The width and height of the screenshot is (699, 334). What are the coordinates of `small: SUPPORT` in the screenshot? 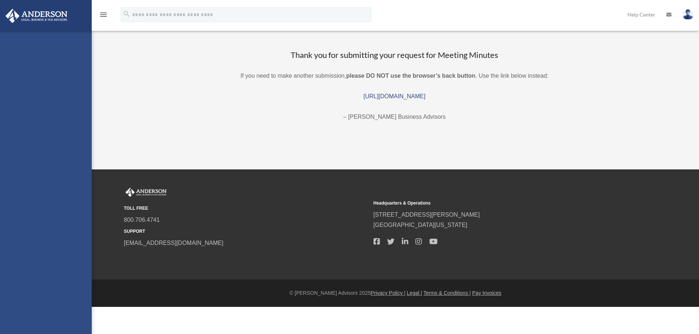 It's located at (246, 232).